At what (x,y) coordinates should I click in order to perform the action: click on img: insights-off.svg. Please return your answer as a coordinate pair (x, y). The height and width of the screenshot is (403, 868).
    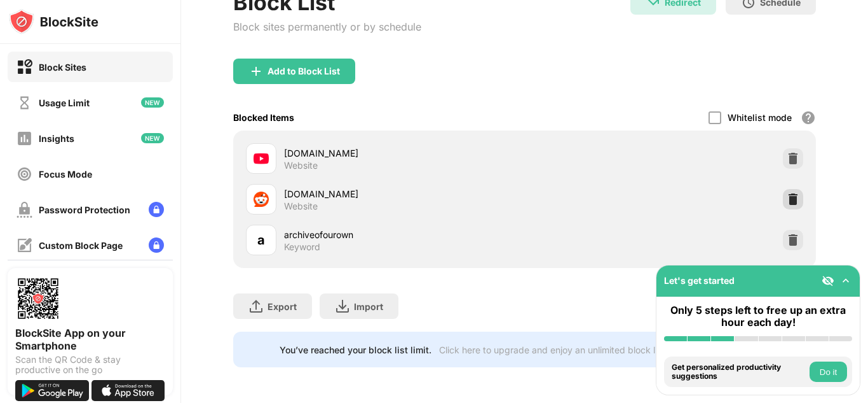
    Looking at the image, I should click on (24, 138).